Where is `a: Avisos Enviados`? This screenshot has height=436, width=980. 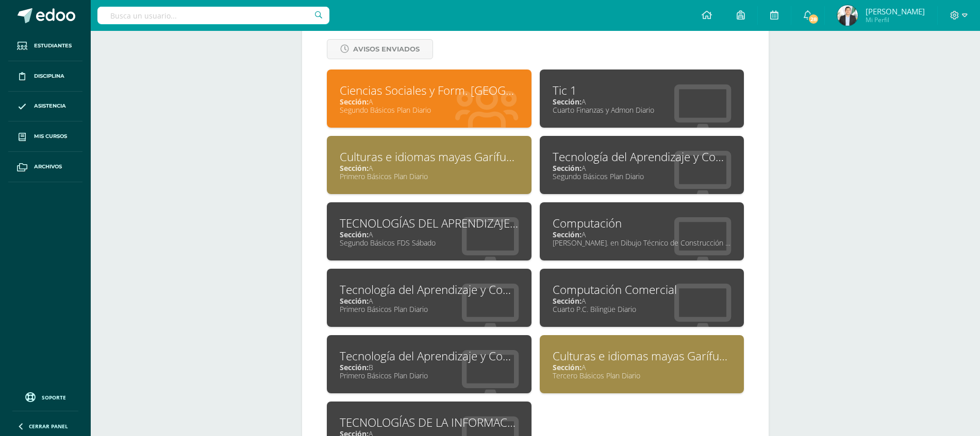 a: Avisos Enviados is located at coordinates (380, 49).